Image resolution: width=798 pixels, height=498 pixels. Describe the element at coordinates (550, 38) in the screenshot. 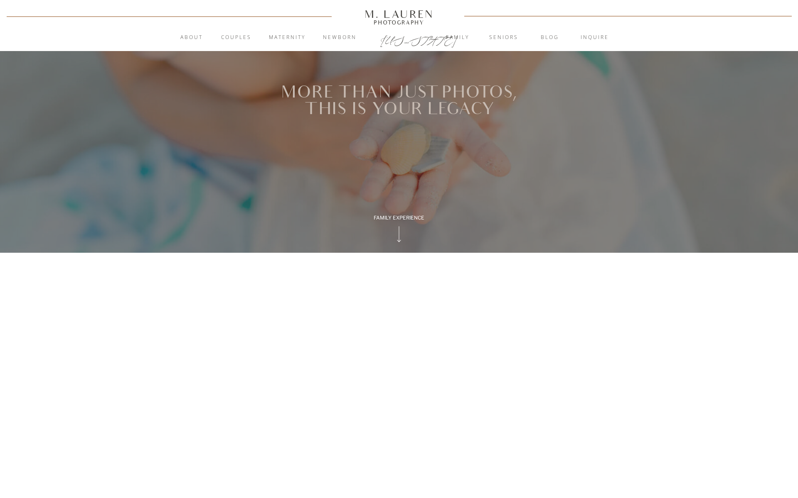

I see `nav: blog` at that location.